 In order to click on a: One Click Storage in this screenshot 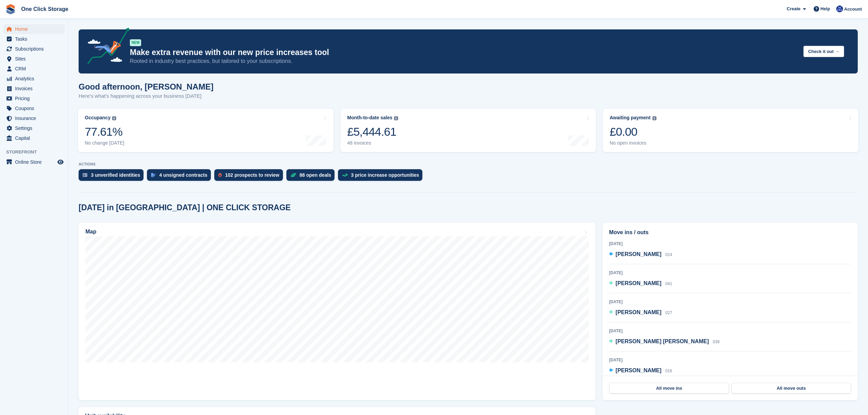, I will do `click(44, 9)`.